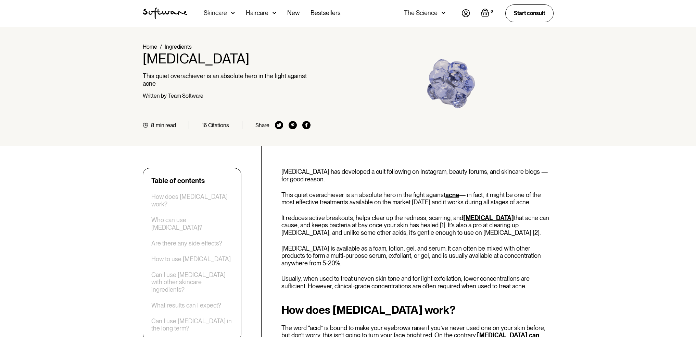  I want to click on a: Open empty cart, so click(488, 13).